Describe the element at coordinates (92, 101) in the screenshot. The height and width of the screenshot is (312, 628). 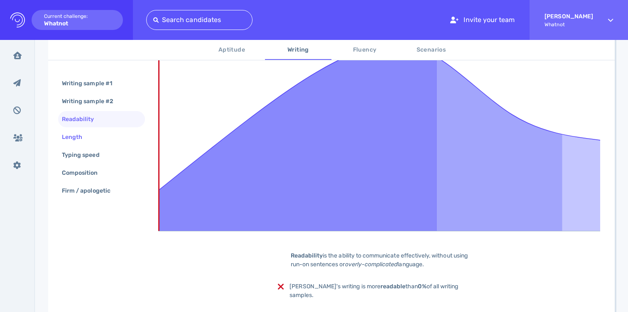
I see `div: Writing sample #2` at that location.